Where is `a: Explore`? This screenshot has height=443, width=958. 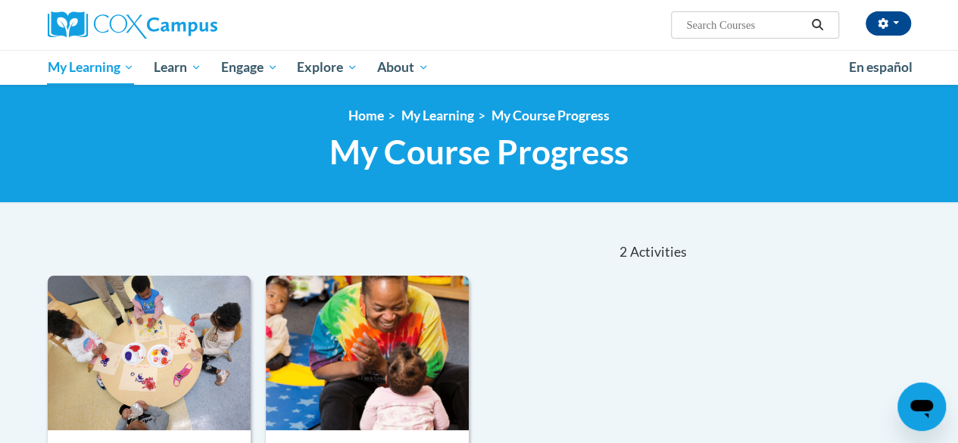 a: Explore is located at coordinates (327, 67).